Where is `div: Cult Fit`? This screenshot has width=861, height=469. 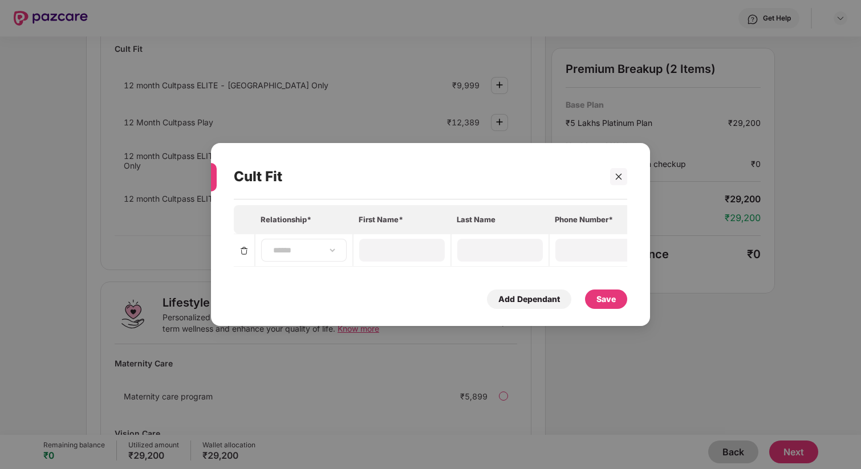 div: Cult Fit is located at coordinates (414, 177).